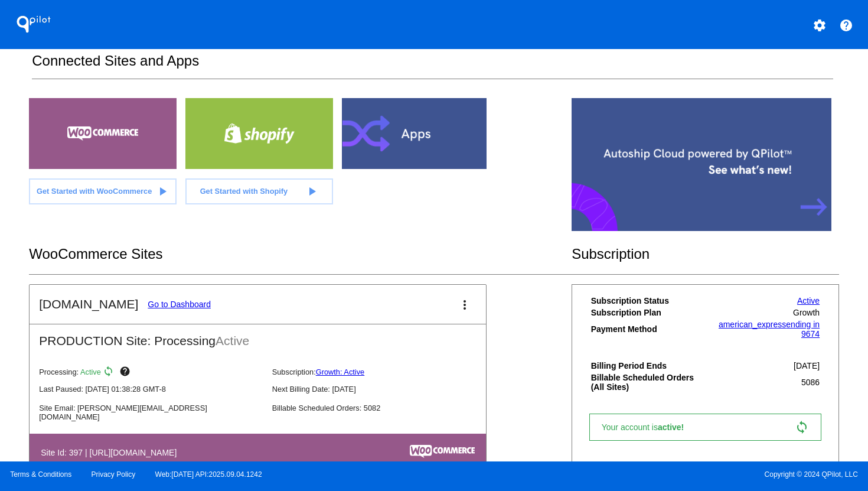 The height and width of the screenshot is (491, 868). I want to click on a: Terms & Conditions, so click(41, 475).